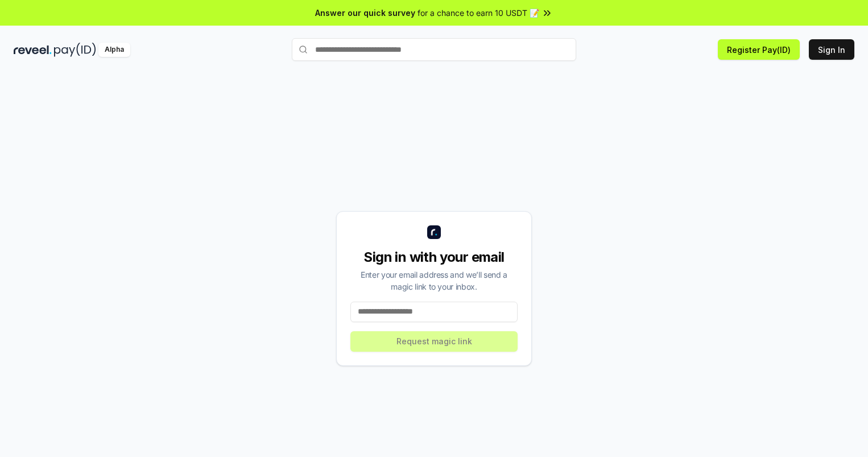  Describe the element at coordinates (434, 257) in the screenshot. I see `div: Sign in with your email` at that location.